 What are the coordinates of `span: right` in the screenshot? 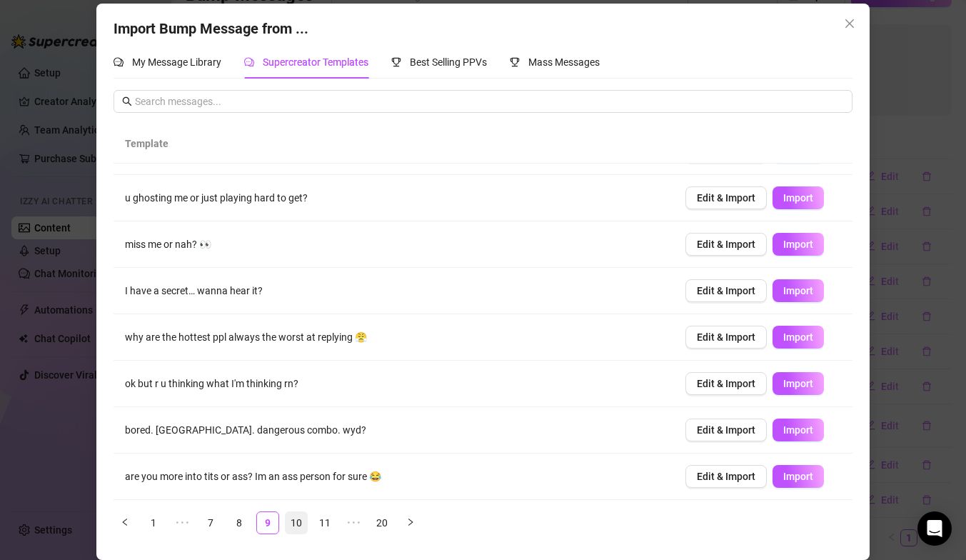 It's located at (411, 521).